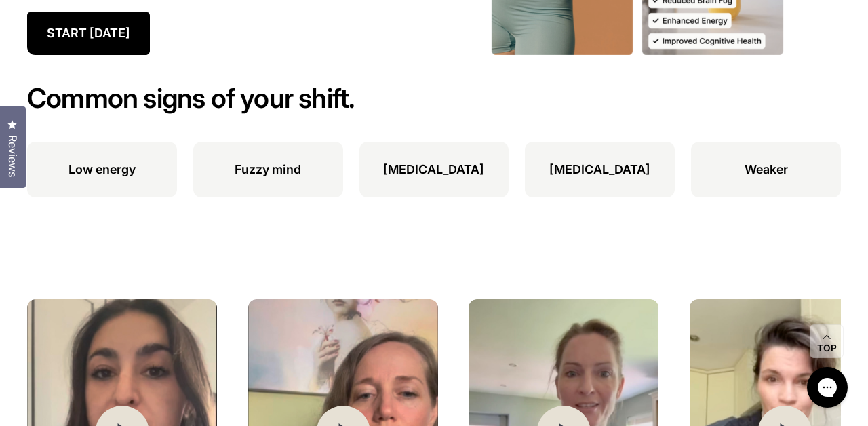 Image resolution: width=868 pixels, height=426 pixels. Describe the element at coordinates (434, 98) in the screenshot. I see `h2: Common signs of your shift.` at that location.